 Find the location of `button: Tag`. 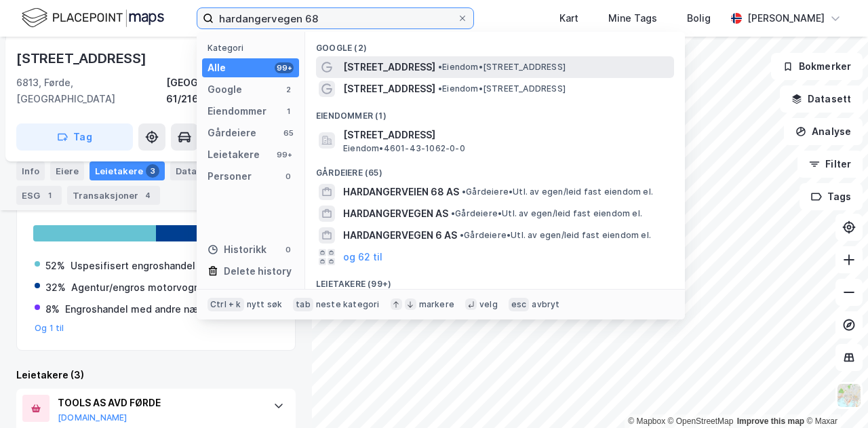

button: Tag is located at coordinates (75, 137).